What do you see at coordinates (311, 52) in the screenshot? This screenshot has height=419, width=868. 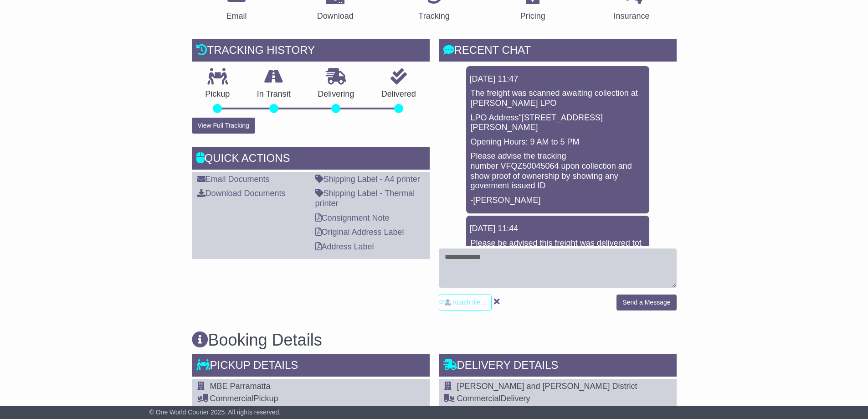 I see `div: Tracking history` at bounding box center [311, 52].